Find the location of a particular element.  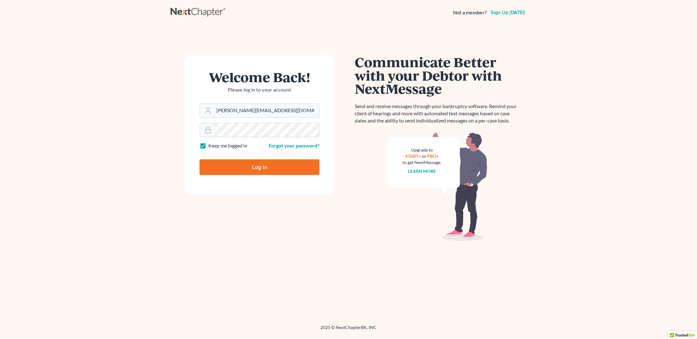

strong: Not a member? is located at coordinates (470, 12).